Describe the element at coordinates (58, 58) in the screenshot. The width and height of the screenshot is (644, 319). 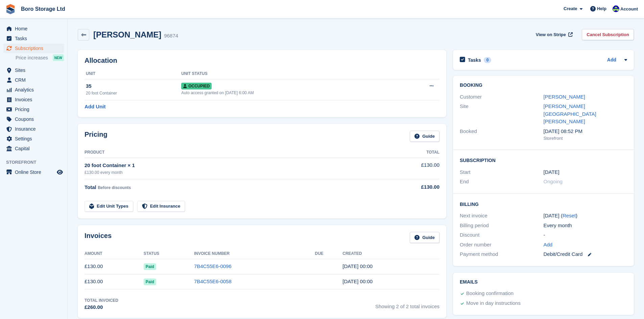
I see `div: NEW` at that location.